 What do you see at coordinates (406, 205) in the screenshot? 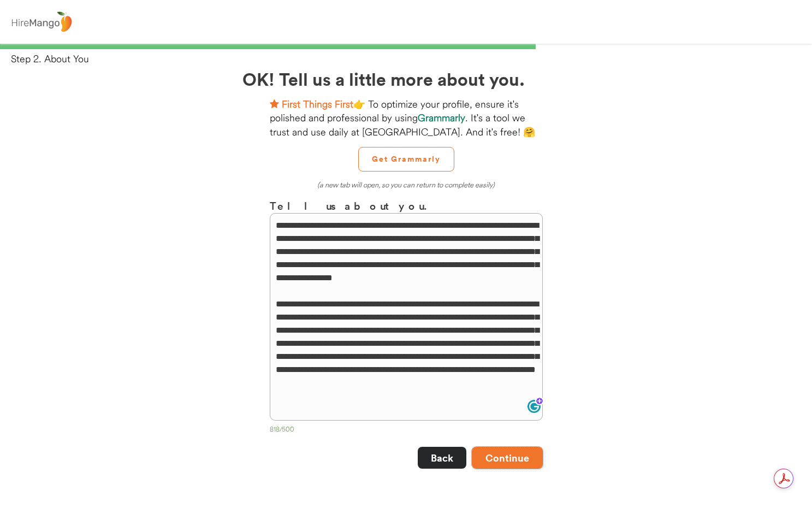
I see `h3: Tell us about you.` at bounding box center [406, 205].